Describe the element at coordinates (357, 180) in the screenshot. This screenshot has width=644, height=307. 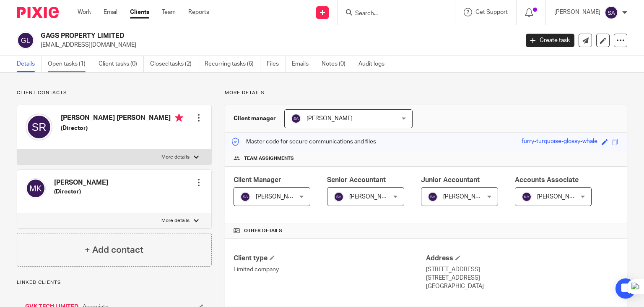
I see `span: Senior Accountant` at that location.